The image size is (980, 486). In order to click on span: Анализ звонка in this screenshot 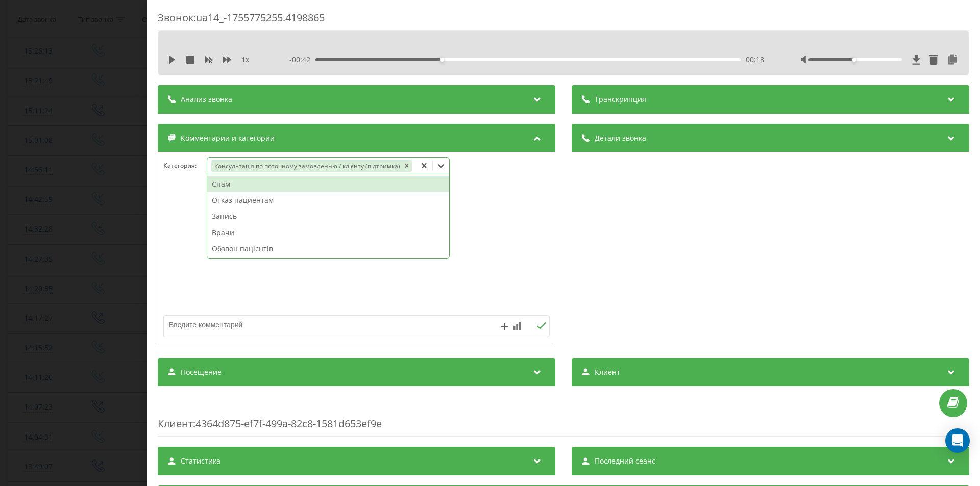, I will do `click(206, 99)`.